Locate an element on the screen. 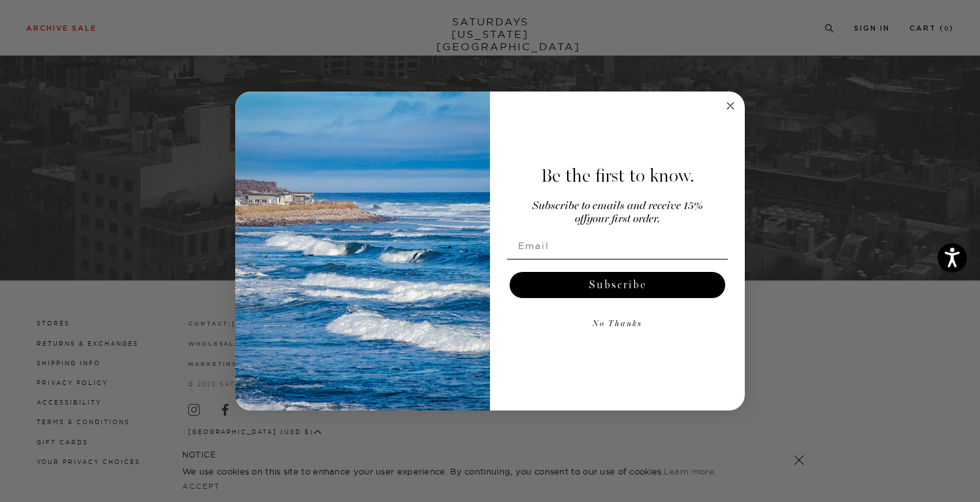 The height and width of the screenshot is (502, 980). button: No Thanks is located at coordinates (618, 324).